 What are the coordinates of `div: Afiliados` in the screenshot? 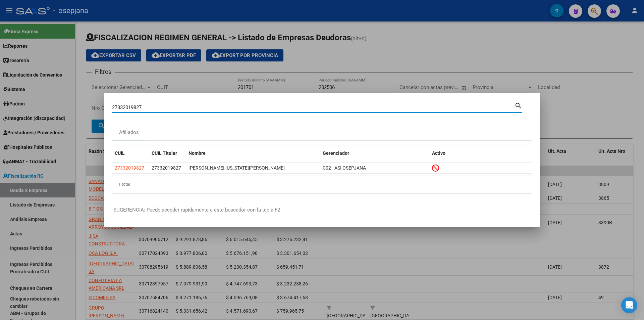 It's located at (129, 132).